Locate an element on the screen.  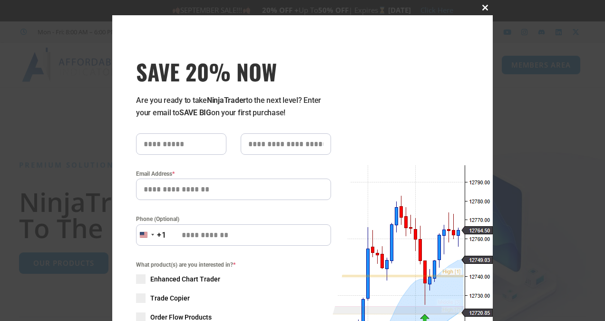
label: Phone (Optional) is located at coordinates (233, 219).